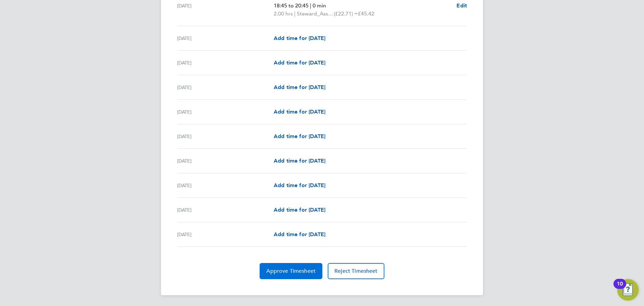 Image resolution: width=644 pixels, height=306 pixels. I want to click on a: Edit, so click(462, 6).